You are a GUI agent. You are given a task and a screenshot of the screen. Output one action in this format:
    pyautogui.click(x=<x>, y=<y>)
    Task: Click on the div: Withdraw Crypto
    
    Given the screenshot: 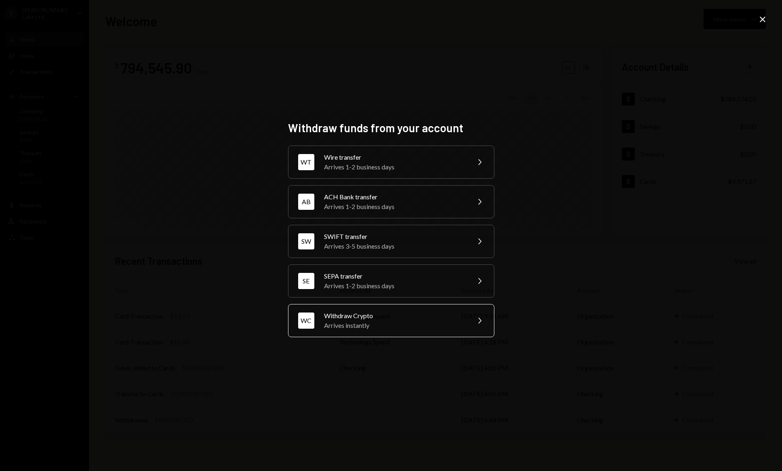 What is the action you would take?
    pyautogui.click(x=394, y=316)
    